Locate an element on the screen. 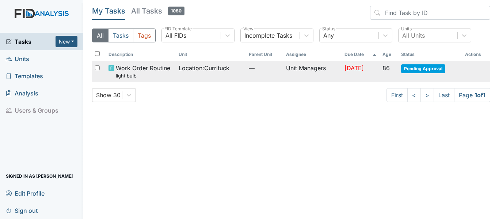 The image size is (499, 219). span: Pending Approval is located at coordinates (423, 69).